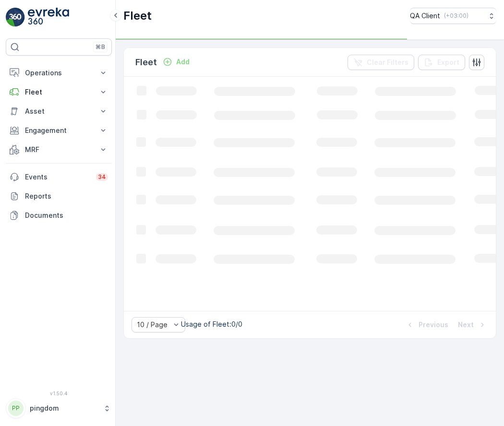 This screenshot has height=426, width=504. What do you see at coordinates (466, 325) in the screenshot?
I see `p: Next` at bounding box center [466, 325].